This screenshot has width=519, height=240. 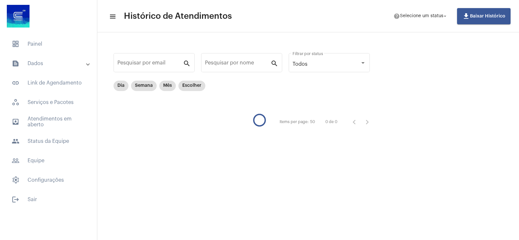 I want to click on input: Pesquisar por nome, so click(x=238, y=64).